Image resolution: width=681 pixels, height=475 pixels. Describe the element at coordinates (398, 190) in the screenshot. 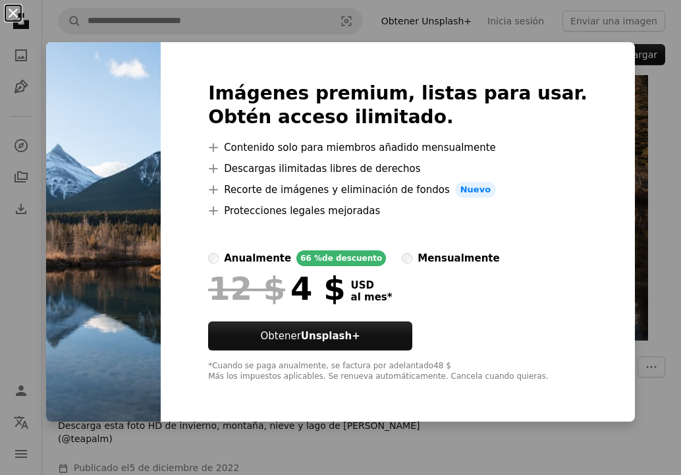

I see `li: Recorte de imágenes y eliminación de fondos` at that location.